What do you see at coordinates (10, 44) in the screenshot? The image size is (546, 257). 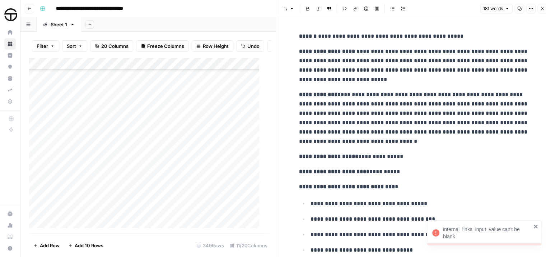 I see `a: Browse` at bounding box center [10, 44].